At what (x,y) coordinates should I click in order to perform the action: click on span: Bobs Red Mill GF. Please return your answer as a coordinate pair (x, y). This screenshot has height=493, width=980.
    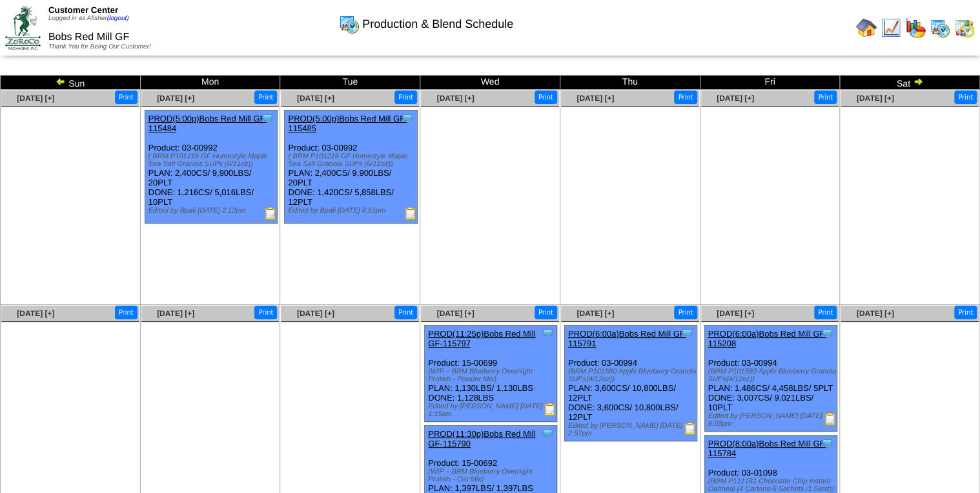
    Looking at the image, I should click on (88, 37).